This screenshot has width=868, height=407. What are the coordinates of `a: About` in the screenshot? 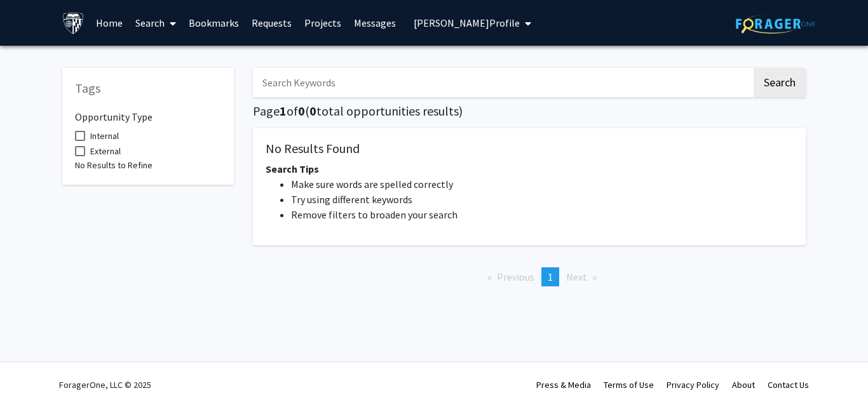 It's located at (744, 385).